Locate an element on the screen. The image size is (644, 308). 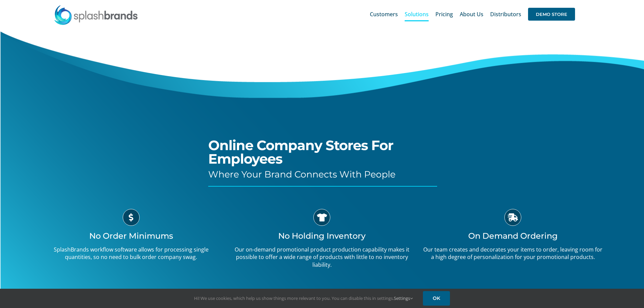
h3: No Order Minimums is located at coordinates (131, 236).